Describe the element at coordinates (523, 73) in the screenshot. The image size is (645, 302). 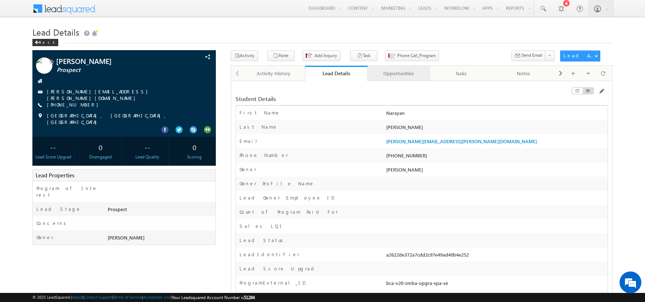
I see `div: Notes` at that location.